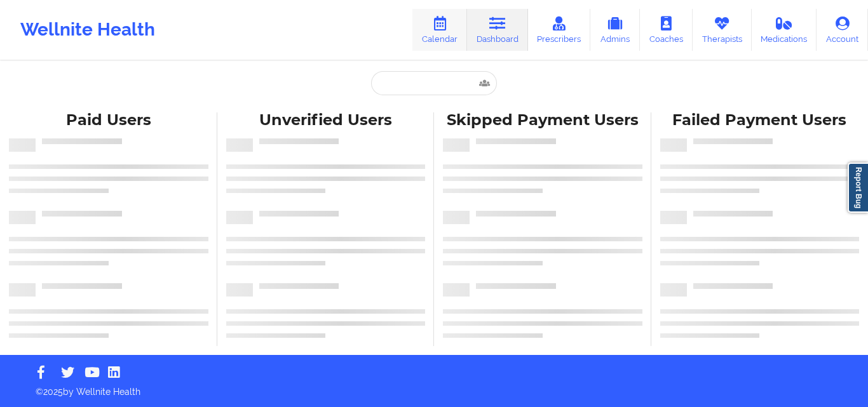  Describe the element at coordinates (841, 30) in the screenshot. I see `a: Account` at that location.